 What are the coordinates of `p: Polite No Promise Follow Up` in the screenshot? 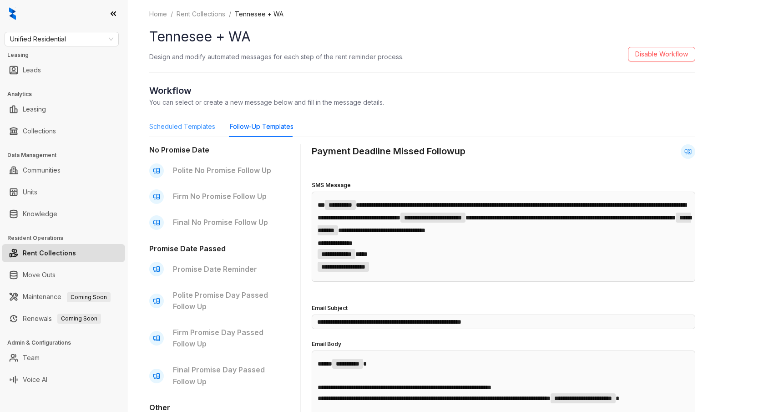 It's located at (227, 170).